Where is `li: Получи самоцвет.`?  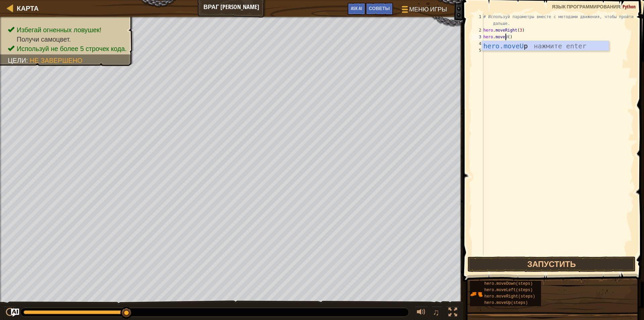
li: Получи самоцвет. is located at coordinates (67, 39).